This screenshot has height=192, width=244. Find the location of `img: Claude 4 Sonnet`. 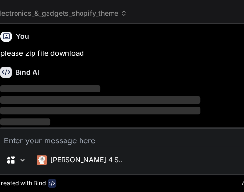

img: Claude 4 Sonnet is located at coordinates (42, 160).